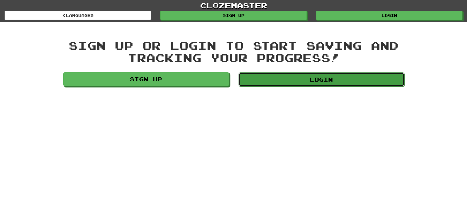  Describe the element at coordinates (234, 51) in the screenshot. I see `div: Sign up or login to start saving and tracking your progress!` at that location.